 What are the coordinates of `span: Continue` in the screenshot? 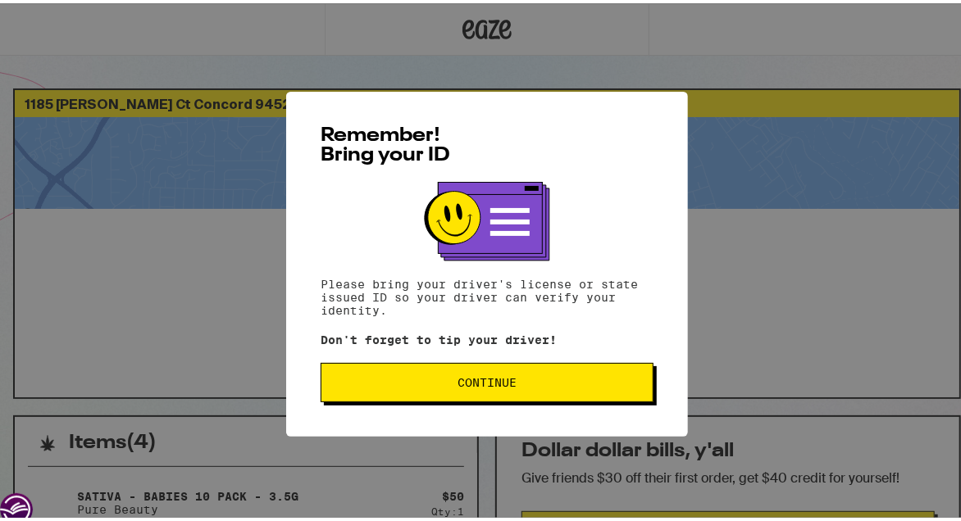 It's located at (487, 379).